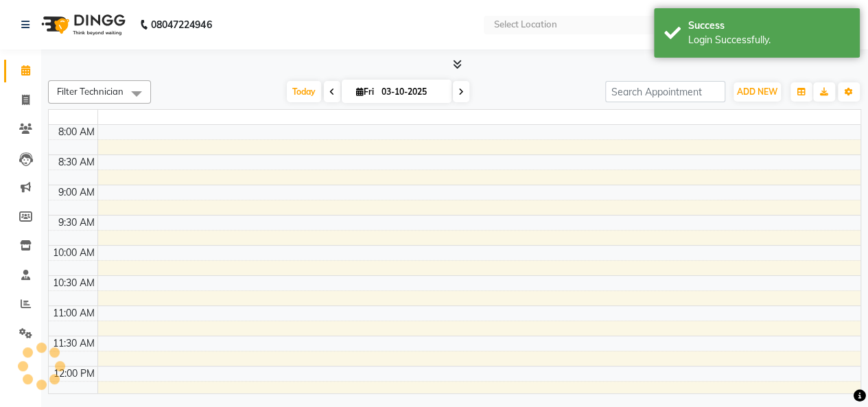  I want to click on button: ADD NEW, so click(757, 92).